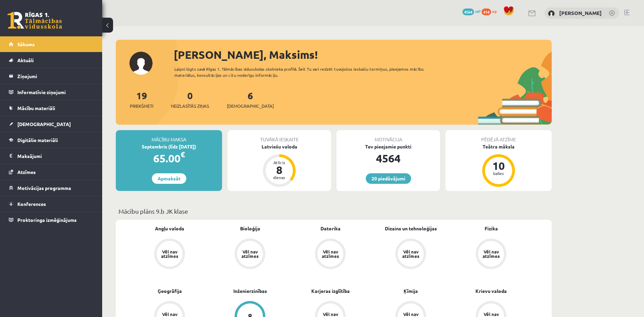 The image size is (644, 317). Describe the element at coordinates (498, 166) in the screenshot. I see `div: 10` at that location.